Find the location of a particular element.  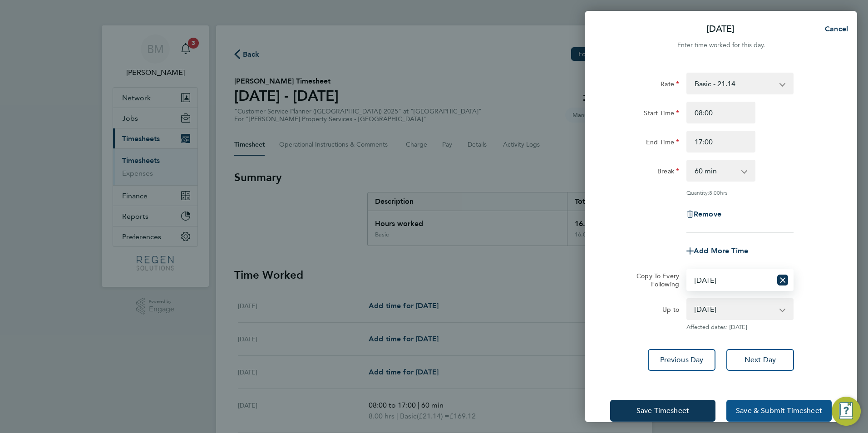

button: Engage Resource Center is located at coordinates (846, 411).